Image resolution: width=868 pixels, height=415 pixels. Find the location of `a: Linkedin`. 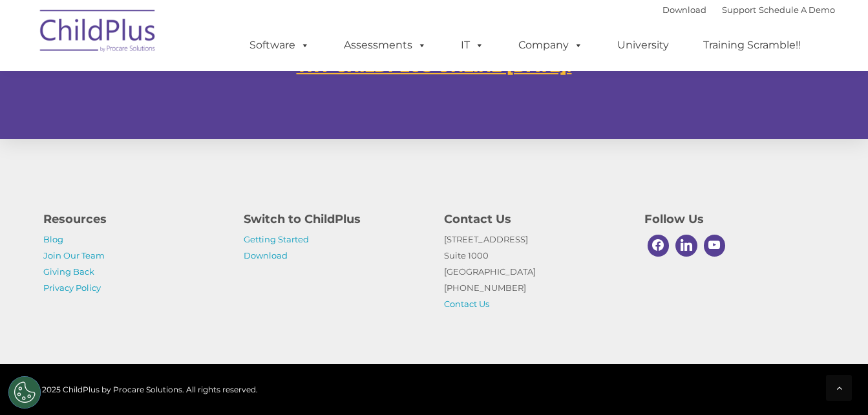

a: Linkedin is located at coordinates (687, 245).